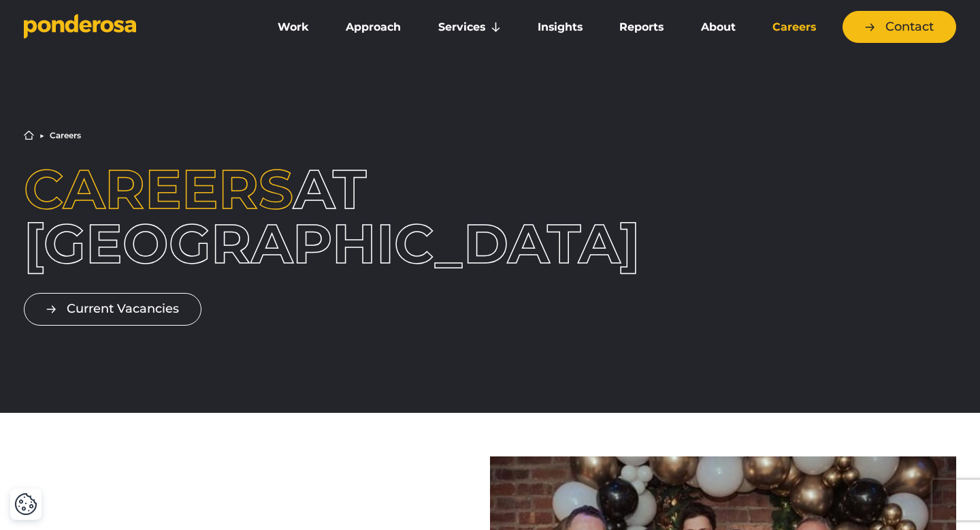 The width and height of the screenshot is (980, 530). What do you see at coordinates (641, 27) in the screenshot?
I see `a: Reports` at bounding box center [641, 27].